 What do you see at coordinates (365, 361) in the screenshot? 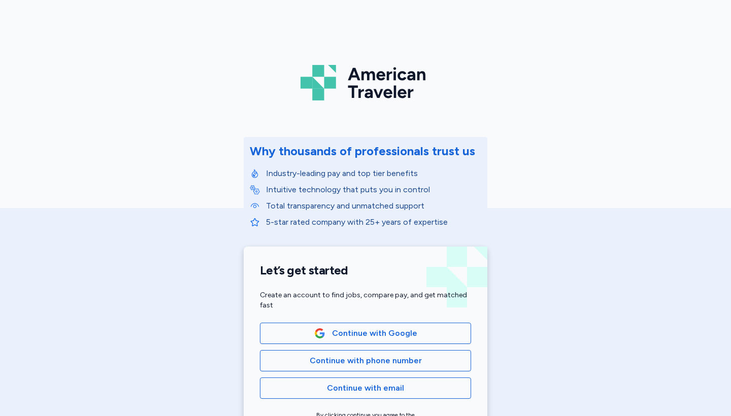
I see `button: Continue with phone number` at bounding box center [365, 361].